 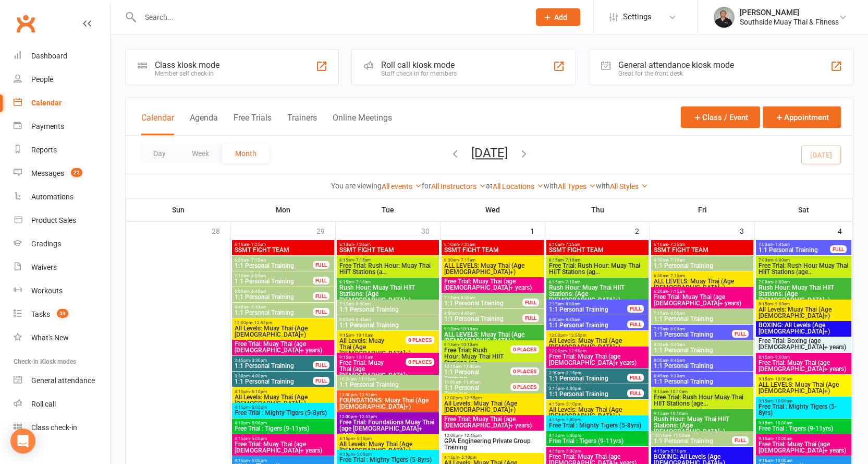 I want to click on span: - 7:15am, so click(x=677, y=276).